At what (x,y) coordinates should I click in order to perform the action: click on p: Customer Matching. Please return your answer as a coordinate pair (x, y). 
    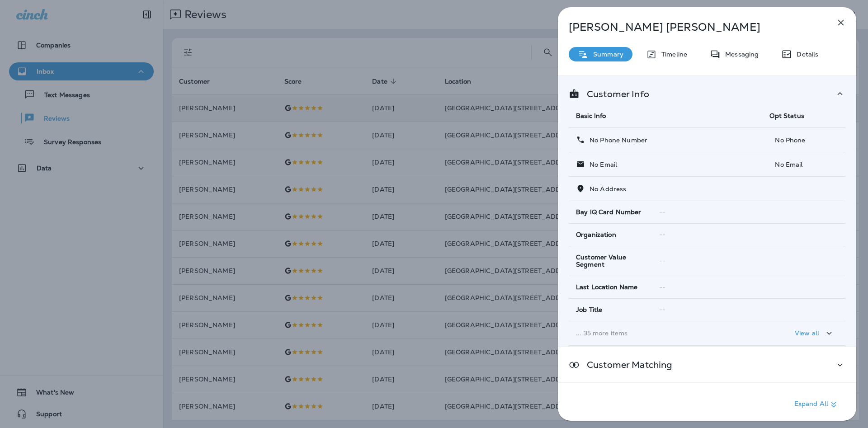
    Looking at the image, I should click on (626, 365).